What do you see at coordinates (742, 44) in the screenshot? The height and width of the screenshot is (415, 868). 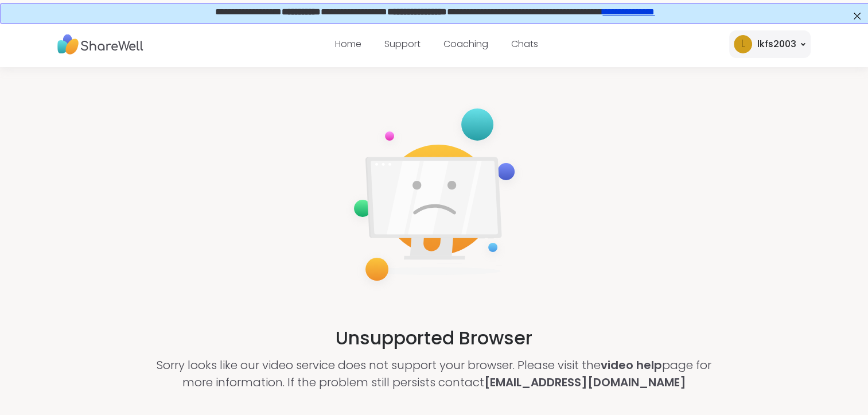 I see `span: l` at bounding box center [742, 44].